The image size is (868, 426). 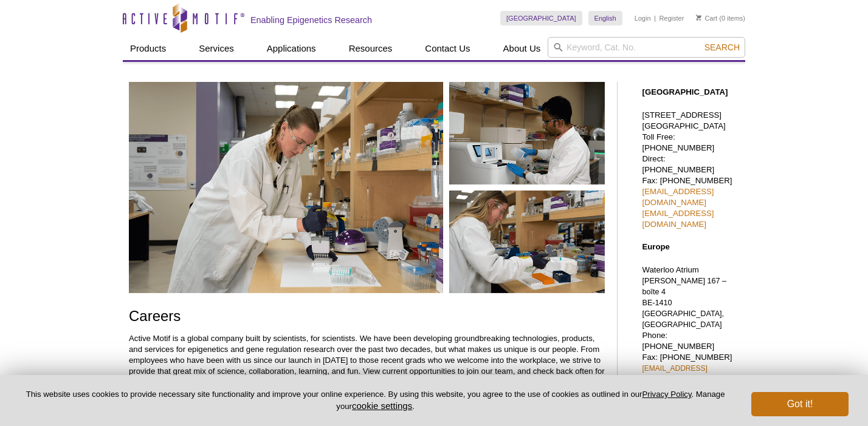 I want to click on h1: Careers, so click(x=366, y=317).